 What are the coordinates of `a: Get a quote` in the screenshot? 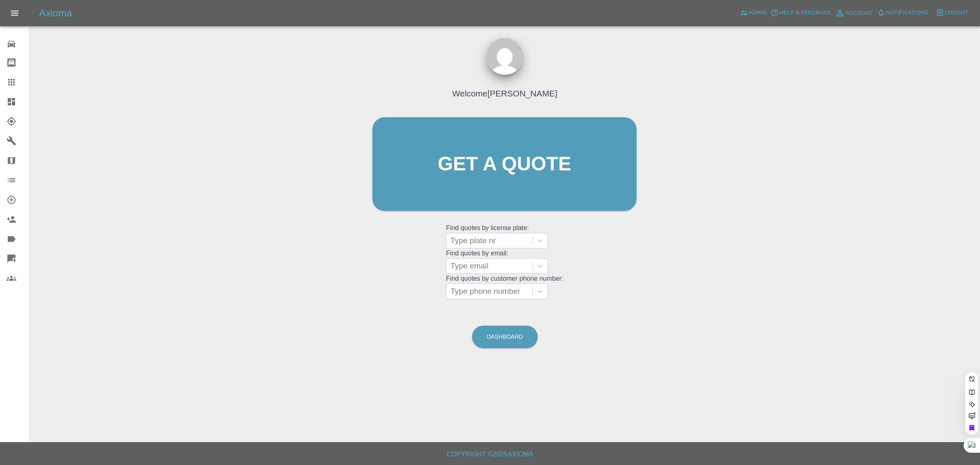 It's located at (505, 164).